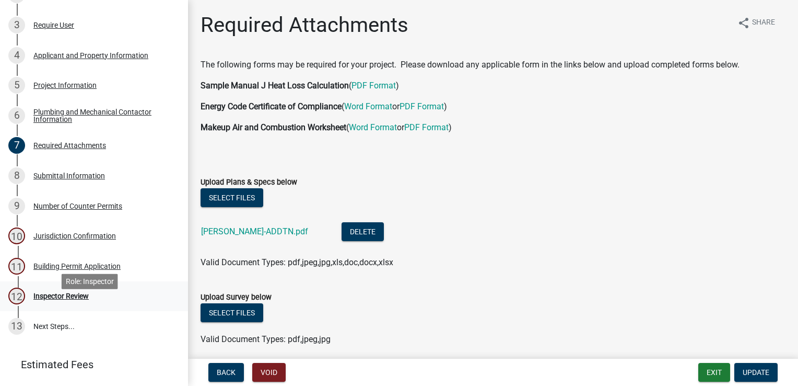 This screenshot has width=798, height=386. Describe the element at coordinates (305, 25) in the screenshot. I see `h1: Required Attachments` at that location.